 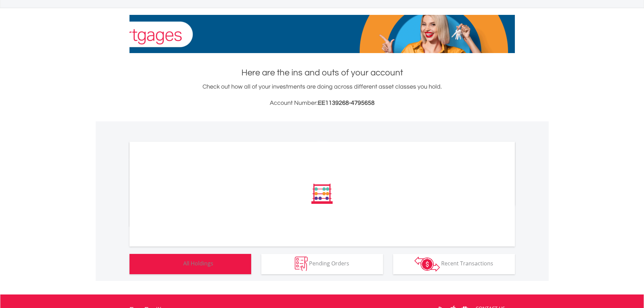 I want to click on h1: Here are the ins and outs of your account, so click(x=322, y=73).